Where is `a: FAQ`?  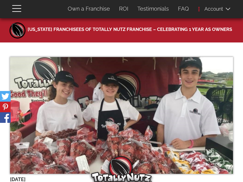
a: FAQ is located at coordinates (183, 9).